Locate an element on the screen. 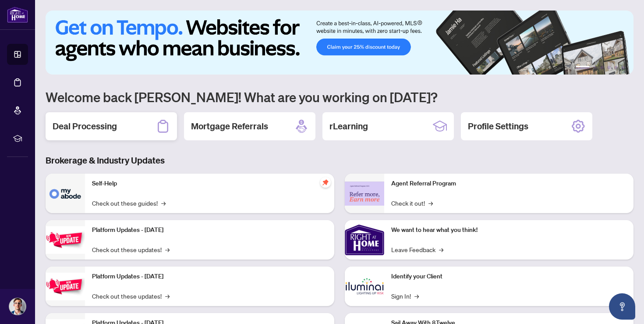 The height and width of the screenshot is (324, 644). img: logo is located at coordinates (17, 15).